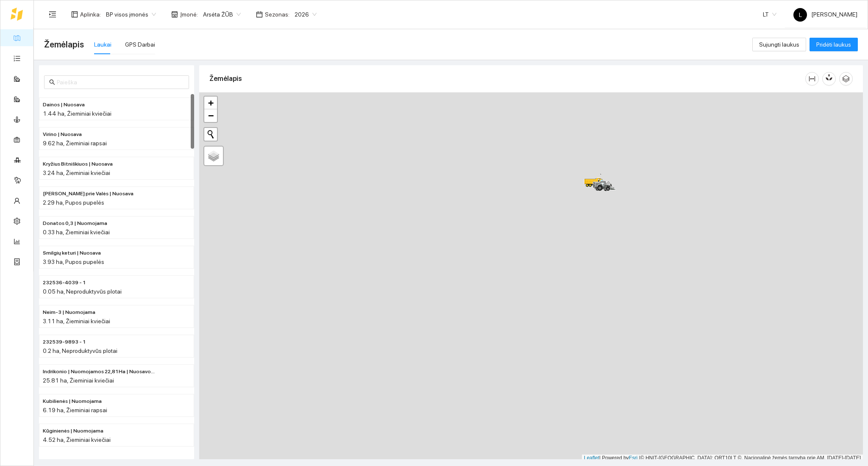  Describe the element at coordinates (64, 342) in the screenshot. I see `span: 232539-9893 - 1` at that location.